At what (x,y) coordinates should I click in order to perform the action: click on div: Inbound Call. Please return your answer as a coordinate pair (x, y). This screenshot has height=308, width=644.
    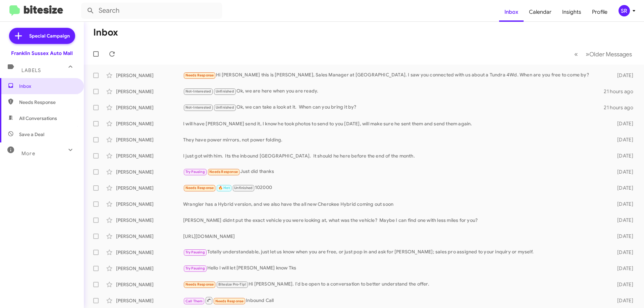
    Looking at the image, I should click on (395, 300).